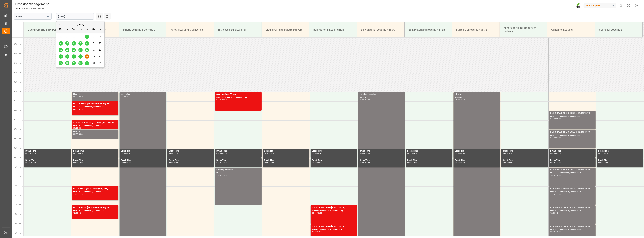 This screenshot has width=644, height=238. I want to click on div: Salpetersäure 53 lose;, so click(238, 94).